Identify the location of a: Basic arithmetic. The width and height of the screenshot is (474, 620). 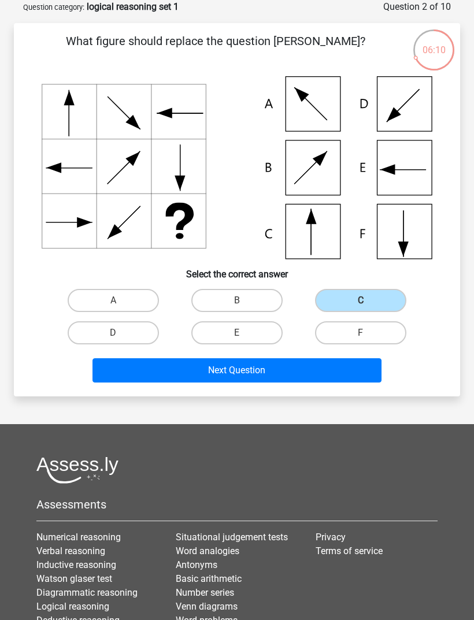
(209, 579).